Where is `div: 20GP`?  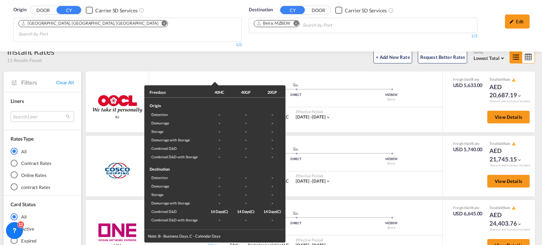
div: 20GP is located at coordinates (272, 92).